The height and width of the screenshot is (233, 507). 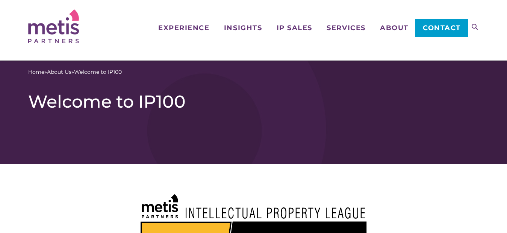 I want to click on span: Contact, so click(x=442, y=28).